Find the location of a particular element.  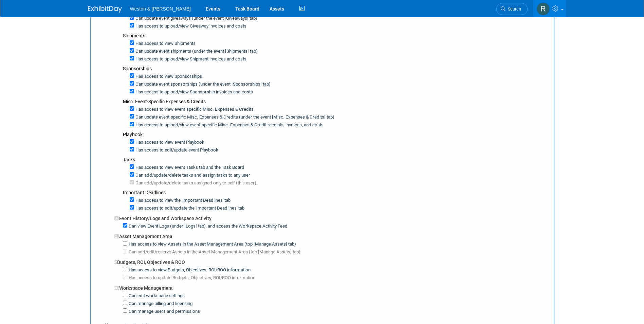

div: Event History/Logs and Workspace Activity is located at coordinates (331, 216).